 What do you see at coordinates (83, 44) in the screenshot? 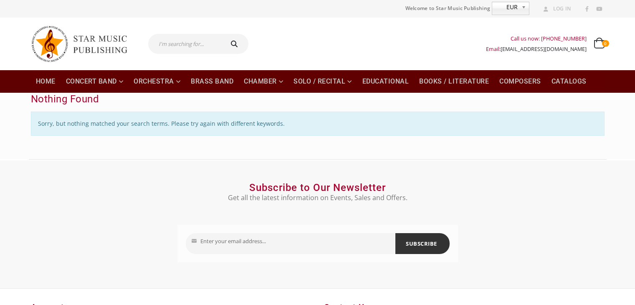
I see `img: Star Music Publishing` at bounding box center [83, 44].